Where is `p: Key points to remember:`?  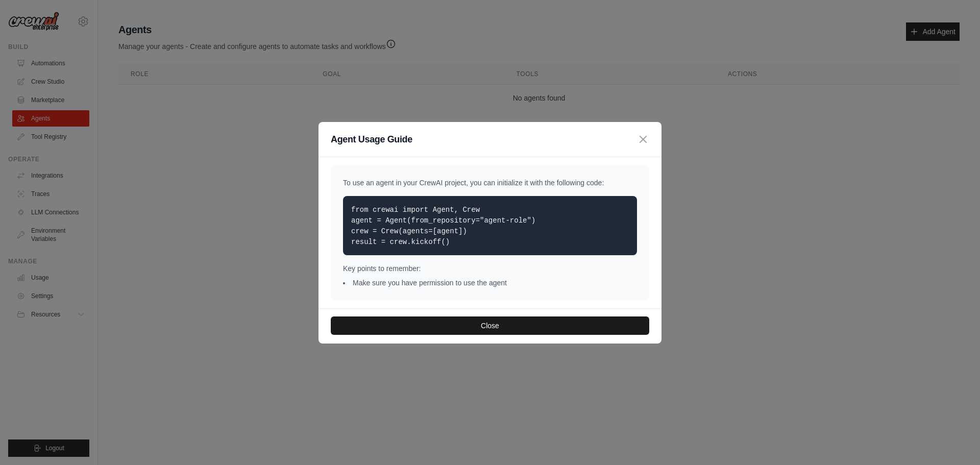
p: Key points to remember: is located at coordinates (490, 269).